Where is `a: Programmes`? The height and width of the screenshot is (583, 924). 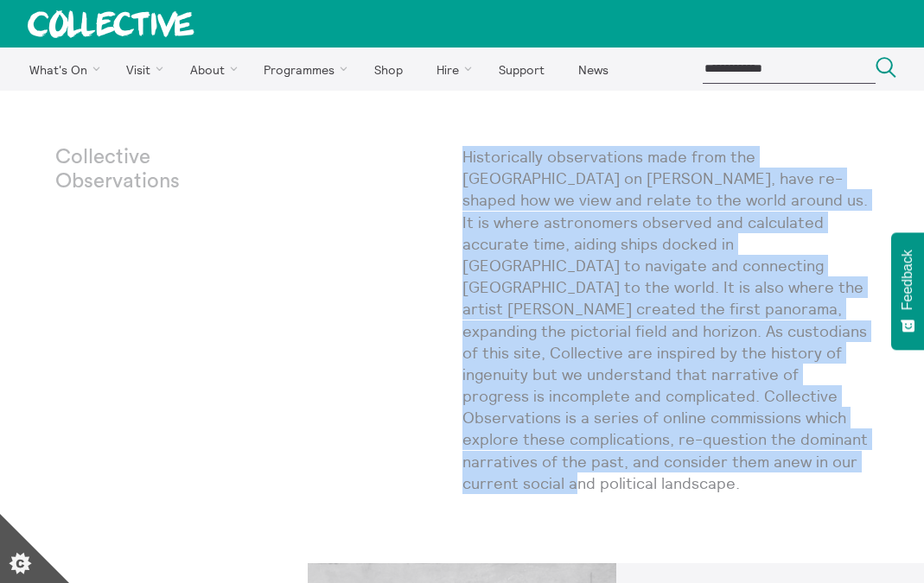 a: Programmes is located at coordinates (303, 69).